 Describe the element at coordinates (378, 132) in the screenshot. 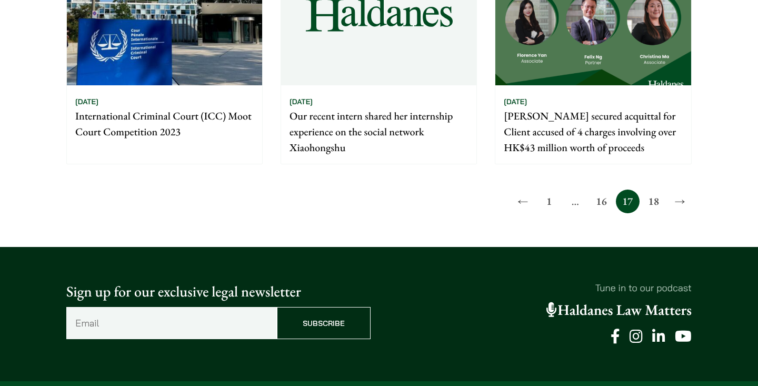

I see `p: Our recent intern shared her internship experience on the social network Xiaohongshu` at that location.